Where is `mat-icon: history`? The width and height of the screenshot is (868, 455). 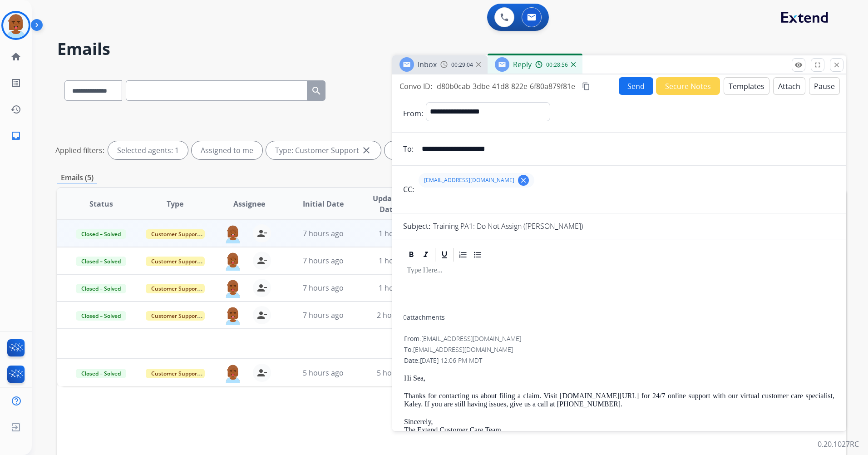 mat-icon: history is located at coordinates (16, 110).